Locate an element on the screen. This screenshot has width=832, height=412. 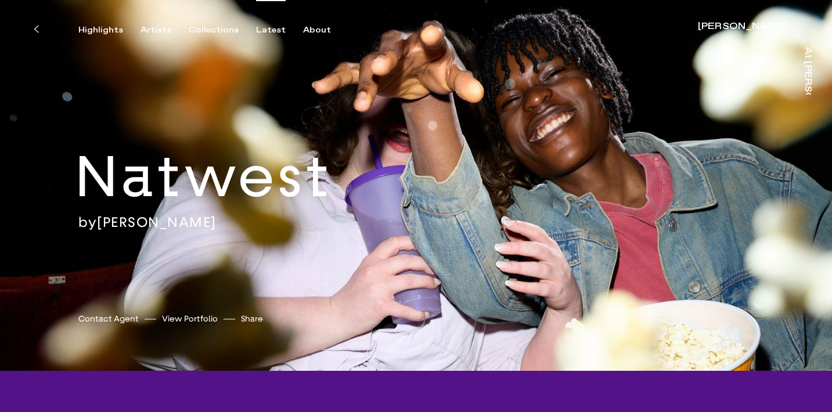
button: Latest is located at coordinates (279, 30).